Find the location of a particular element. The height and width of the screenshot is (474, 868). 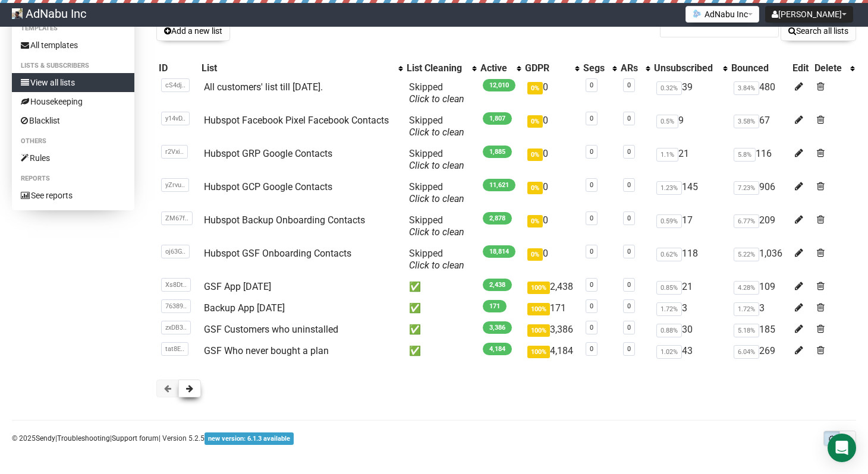

div: List Cleaning is located at coordinates (436, 69).